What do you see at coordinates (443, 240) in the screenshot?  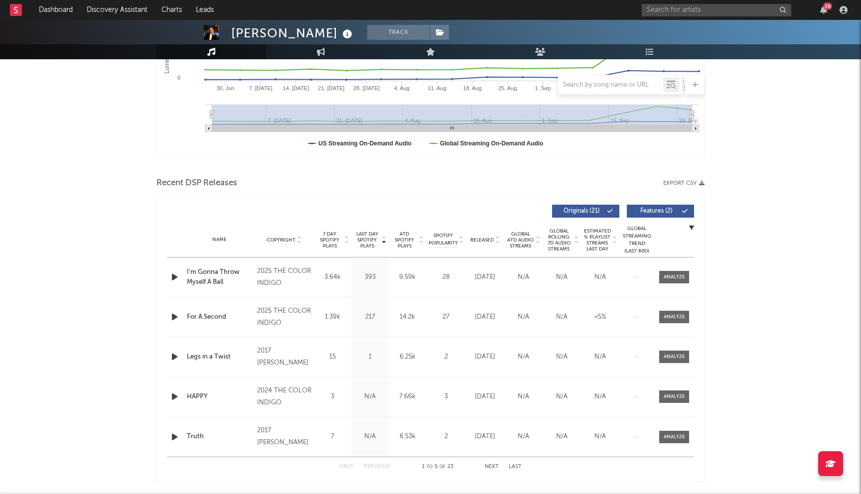 I see `span: Spotify Popularity` at bounding box center [443, 240].